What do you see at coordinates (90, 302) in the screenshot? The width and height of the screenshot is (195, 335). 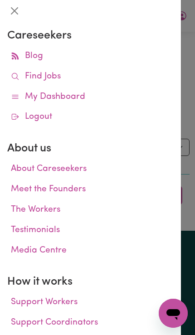 I see `a: Support Workers` at bounding box center [90, 302].